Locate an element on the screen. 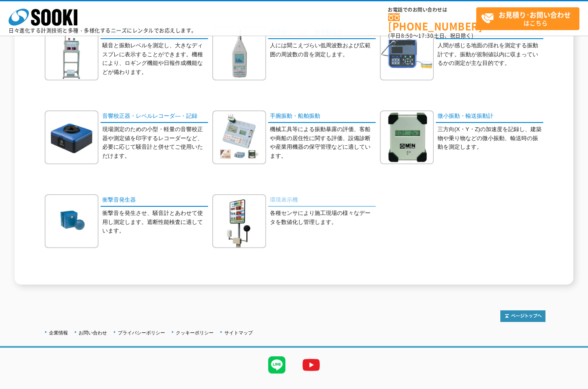 The image size is (588, 389). span: 8:50 is located at coordinates (407, 36).